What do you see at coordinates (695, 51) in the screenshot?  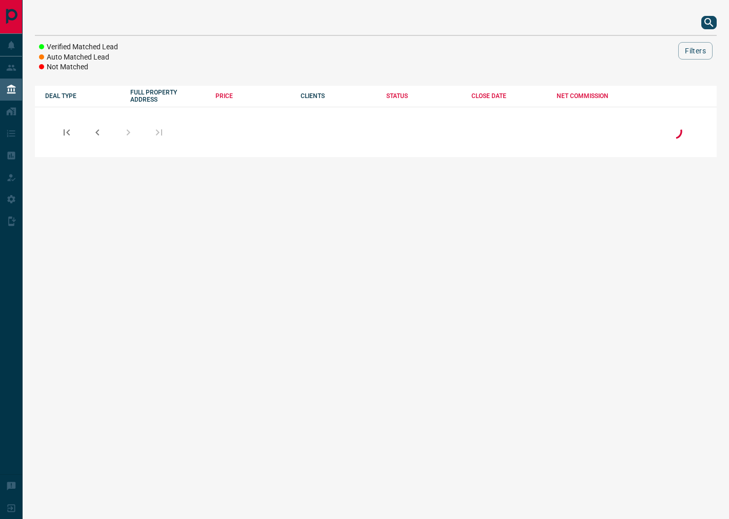 I see `button: Filters` at bounding box center [695, 51].